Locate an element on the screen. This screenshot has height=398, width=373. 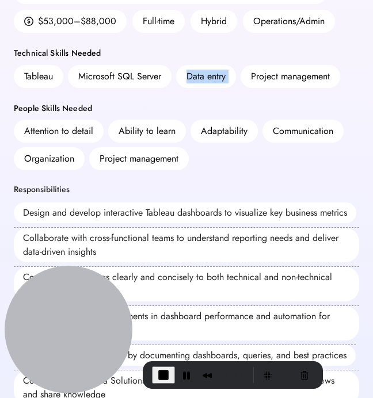
div: Collaborate with cross-functional teams to understand reporting needs and deliver data-driven ins... is located at coordinates (186, 245).